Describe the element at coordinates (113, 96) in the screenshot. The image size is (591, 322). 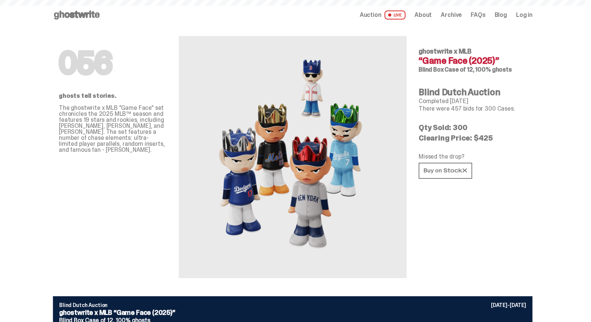
I see `p: ghosts tell stories.` at that location.